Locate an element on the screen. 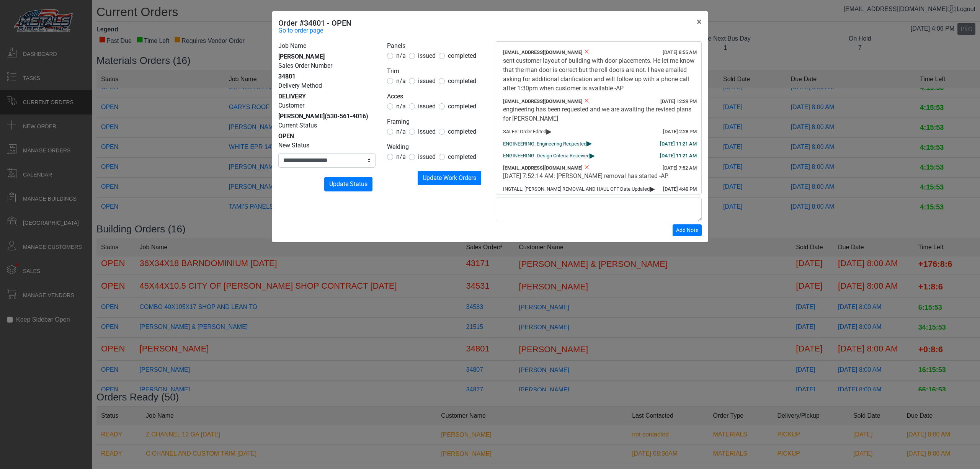  span: Add Note is located at coordinates (687, 230).